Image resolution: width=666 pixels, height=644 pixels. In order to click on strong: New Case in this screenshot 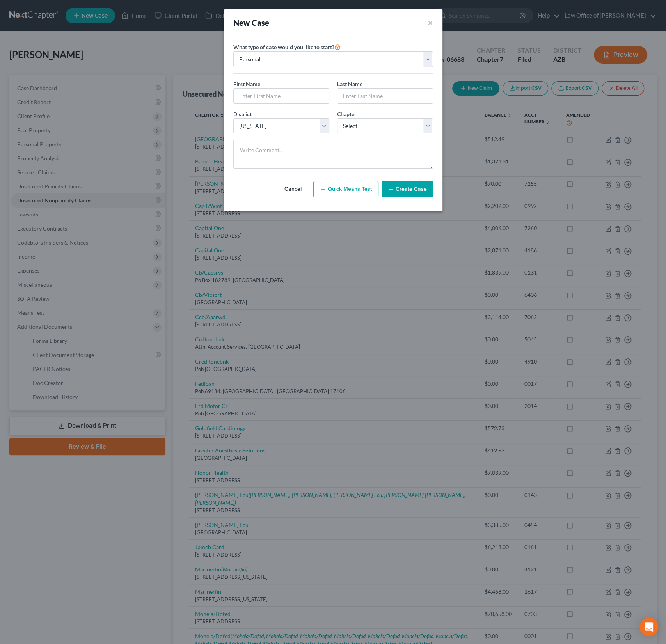, I will do `click(251, 23)`.